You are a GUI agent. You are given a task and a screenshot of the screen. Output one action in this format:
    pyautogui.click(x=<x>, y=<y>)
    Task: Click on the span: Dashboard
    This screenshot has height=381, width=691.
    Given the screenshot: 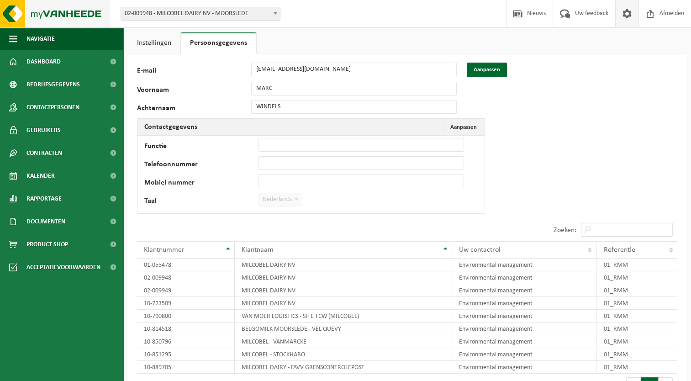 What is the action you would take?
    pyautogui.click(x=43, y=62)
    